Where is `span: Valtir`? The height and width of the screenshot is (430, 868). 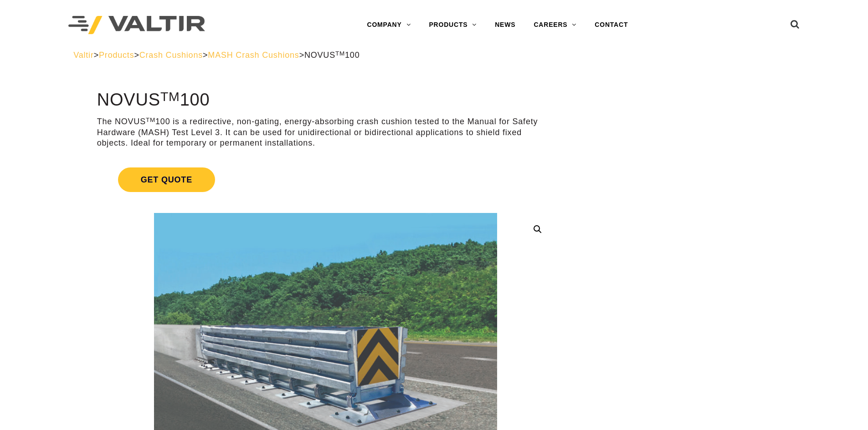 span: Valtir is located at coordinates (83, 55).